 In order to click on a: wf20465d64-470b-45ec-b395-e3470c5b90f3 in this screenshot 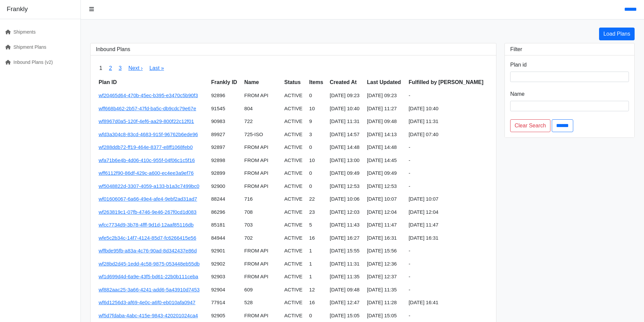, I will do `click(148, 95)`.